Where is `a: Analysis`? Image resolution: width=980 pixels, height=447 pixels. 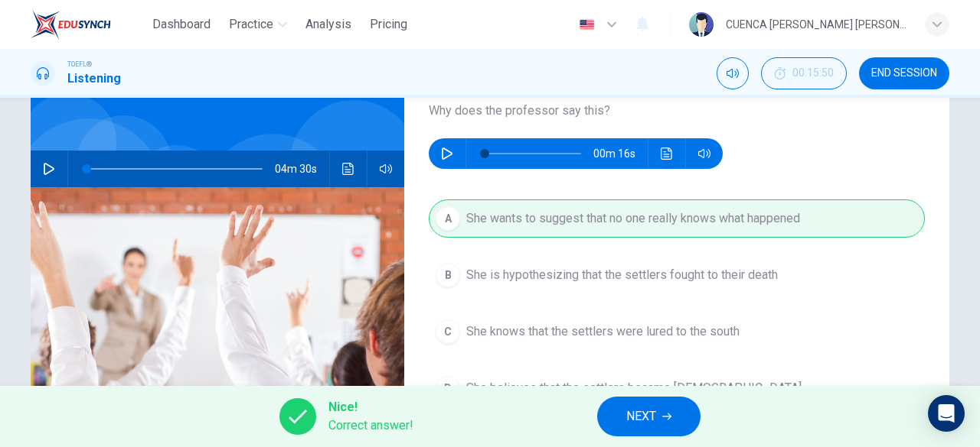
a: Analysis is located at coordinates (328, 24).